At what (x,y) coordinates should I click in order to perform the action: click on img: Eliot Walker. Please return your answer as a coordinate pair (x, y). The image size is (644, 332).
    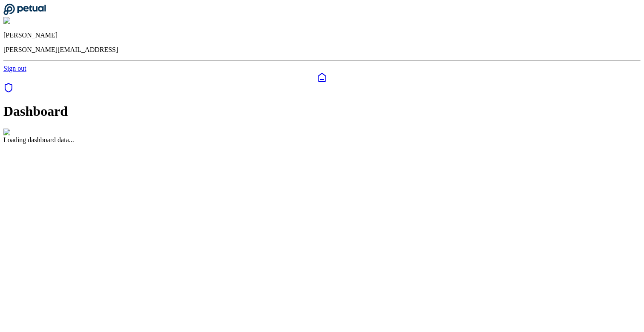
    Looking at the image, I should click on (24, 21).